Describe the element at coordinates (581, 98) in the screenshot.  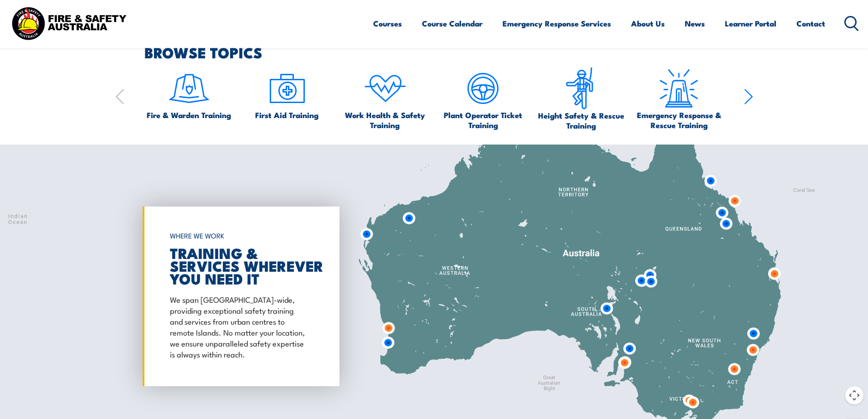
I see `a: Height Safety & Rescue Training` at that location.